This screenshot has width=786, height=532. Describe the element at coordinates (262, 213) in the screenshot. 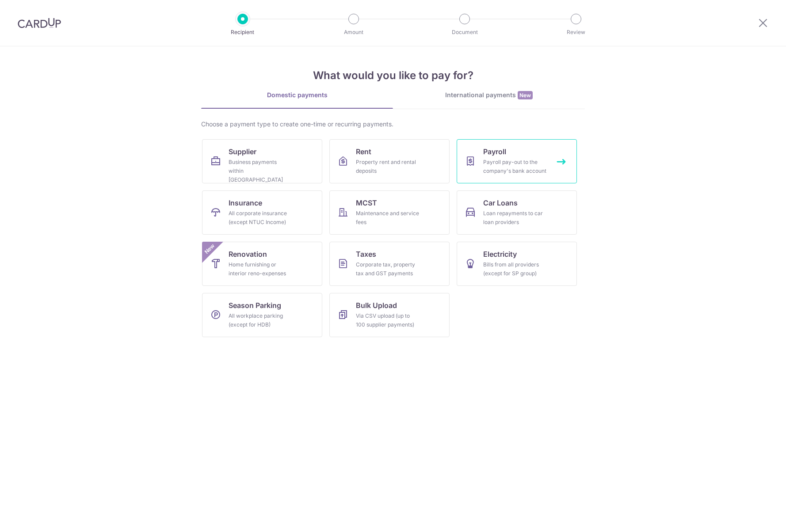

I see `a: InsuranceAll corporate insurance (except NTUC Income)` at that location.